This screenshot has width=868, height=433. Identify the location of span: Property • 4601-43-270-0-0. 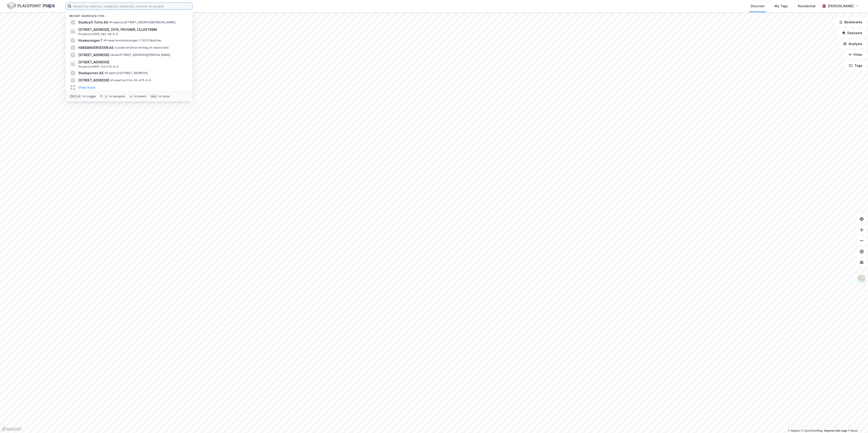
(99, 67).